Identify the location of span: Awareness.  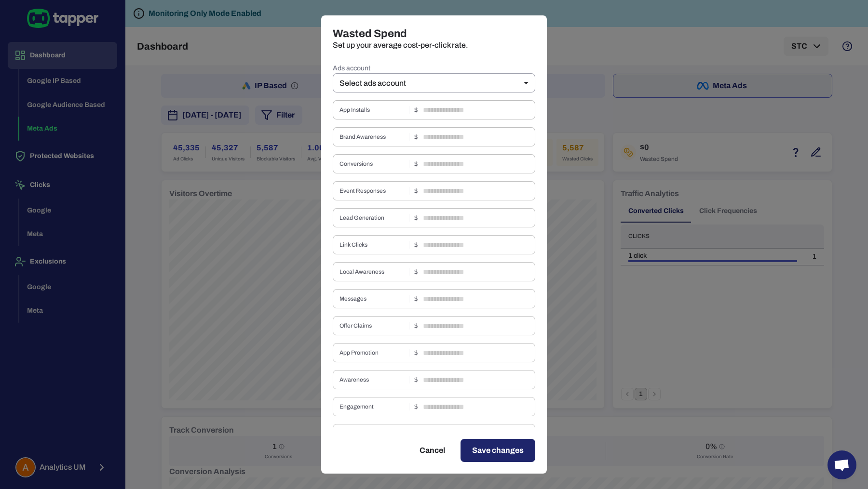
(372, 380).